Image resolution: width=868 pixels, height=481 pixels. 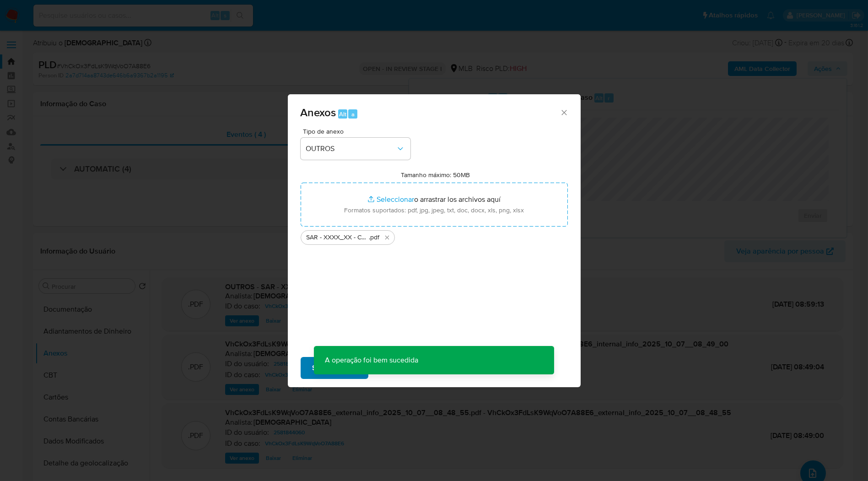 What do you see at coordinates (319, 112) in the screenshot?
I see `span: Anexos` at bounding box center [319, 112].